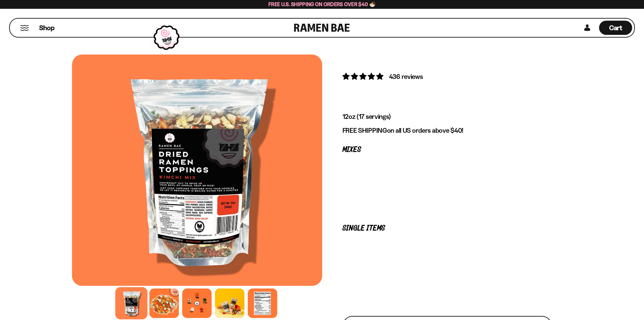 This screenshot has height=320, width=644. I want to click on span: Shop, so click(47, 27).